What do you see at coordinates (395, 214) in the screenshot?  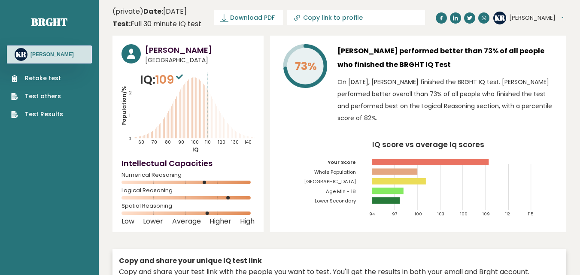 I see `tspan: 97` at bounding box center [395, 214].